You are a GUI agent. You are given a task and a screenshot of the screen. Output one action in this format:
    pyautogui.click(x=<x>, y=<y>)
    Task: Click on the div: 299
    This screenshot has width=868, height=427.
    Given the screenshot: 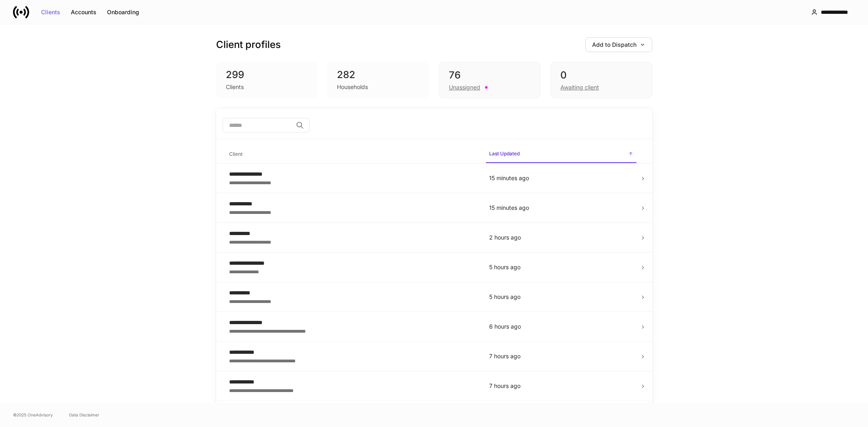 What is the action you would take?
    pyautogui.click(x=267, y=75)
    